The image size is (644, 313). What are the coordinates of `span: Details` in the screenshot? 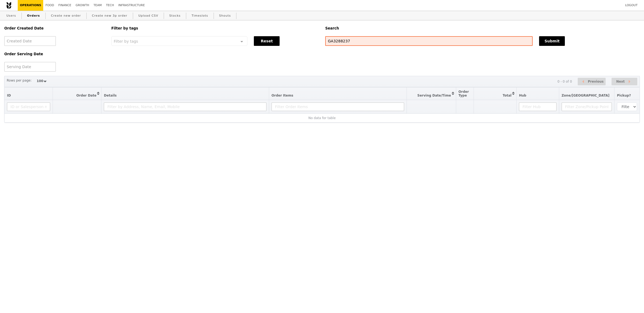 It's located at (110, 95).